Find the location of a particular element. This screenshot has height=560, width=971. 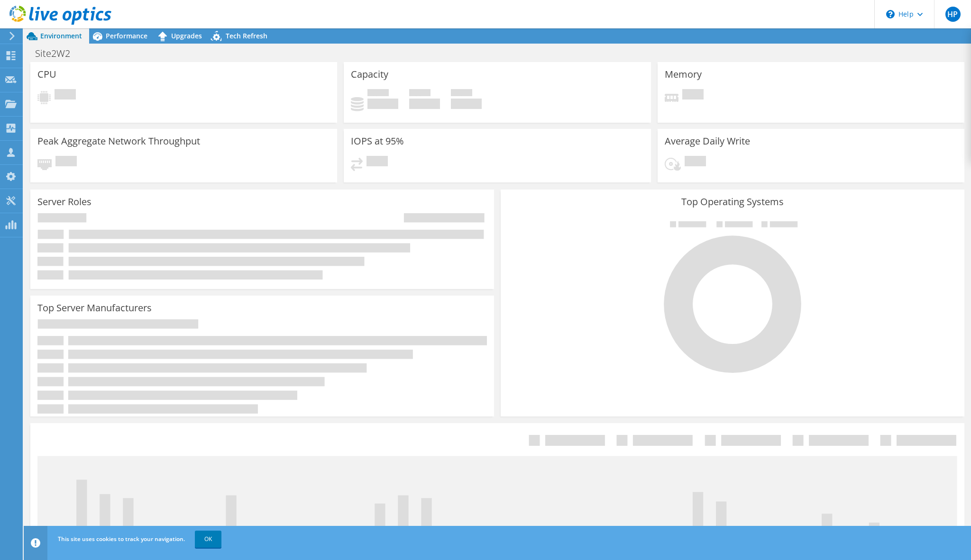

h1: Site2W2 is located at coordinates (58, 53).